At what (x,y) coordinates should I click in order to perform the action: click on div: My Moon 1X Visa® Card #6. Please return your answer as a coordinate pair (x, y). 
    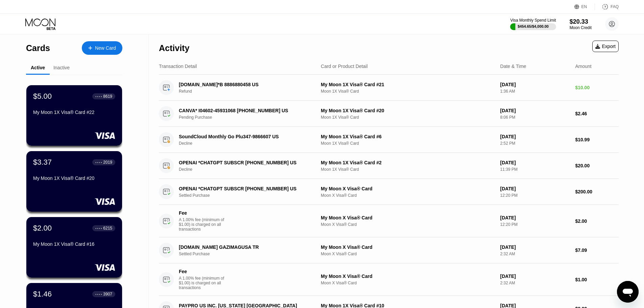
    Looking at the image, I should click on (408, 137).